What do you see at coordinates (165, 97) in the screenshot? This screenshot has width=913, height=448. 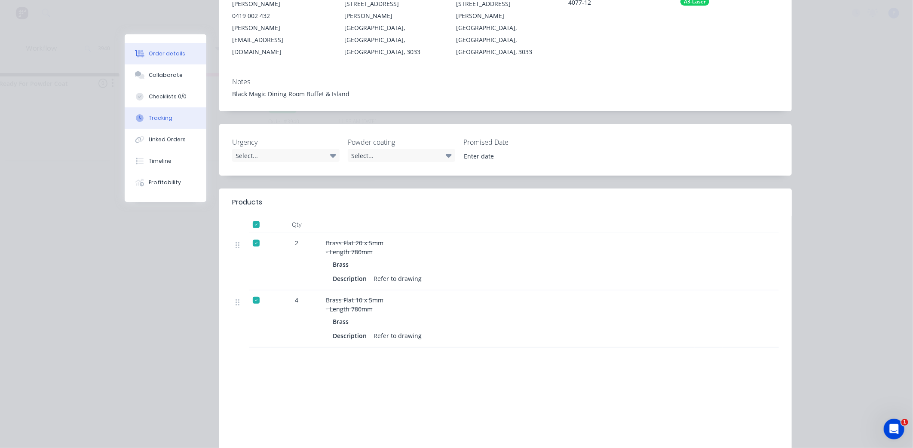 I see `button: Checklists 0/0` at bounding box center [165, 97].